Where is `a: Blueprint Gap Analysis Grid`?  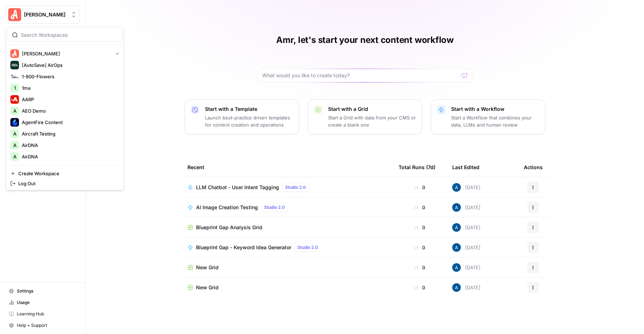
a: Blueprint Gap Analysis Grid is located at coordinates (287, 228).